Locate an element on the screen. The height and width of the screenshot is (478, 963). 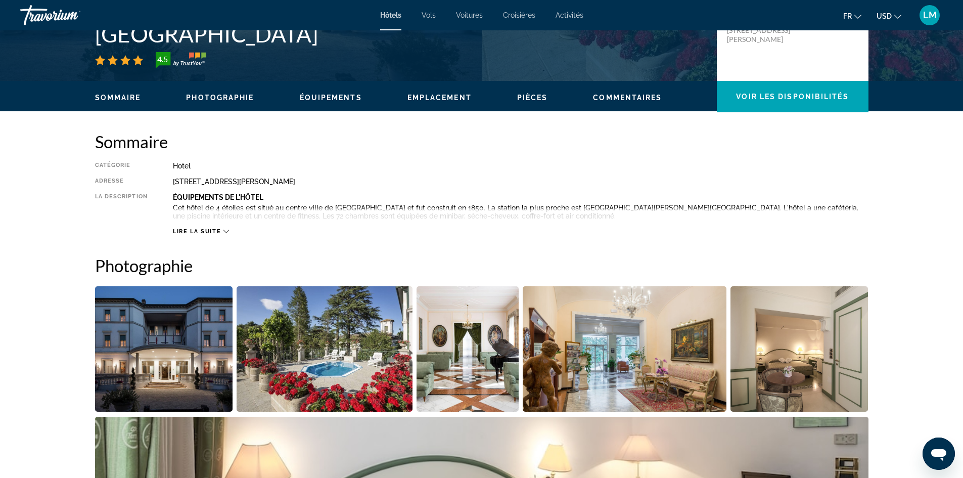
div: La description is located at coordinates (121, 208).